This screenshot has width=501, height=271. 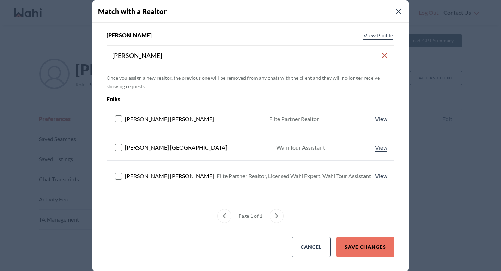 I want to click on button: next page, so click(x=277, y=216).